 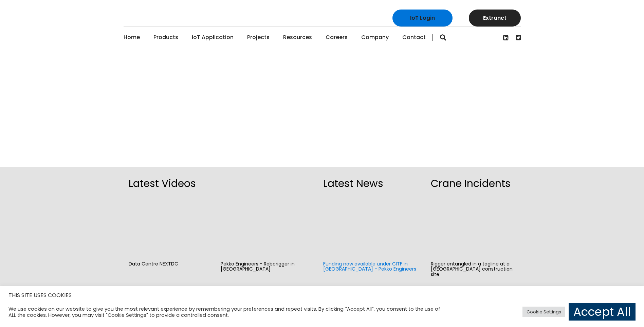 What do you see at coordinates (259, 38) in the screenshot?
I see `a: Projects` at bounding box center [259, 38].